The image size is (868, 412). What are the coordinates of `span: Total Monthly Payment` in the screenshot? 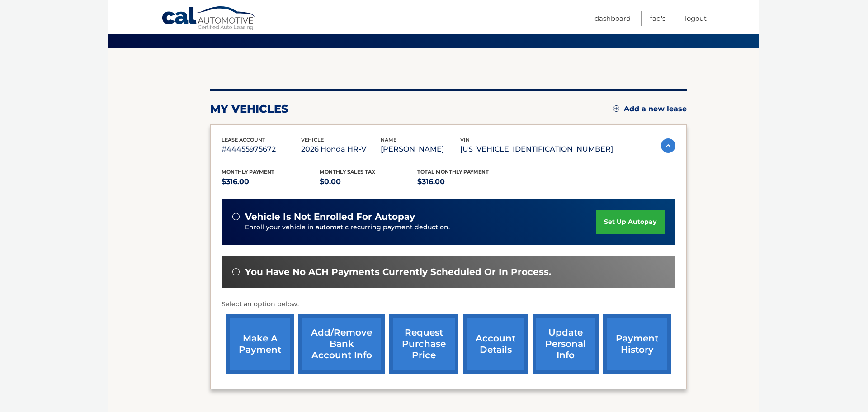 It's located at (453, 171).